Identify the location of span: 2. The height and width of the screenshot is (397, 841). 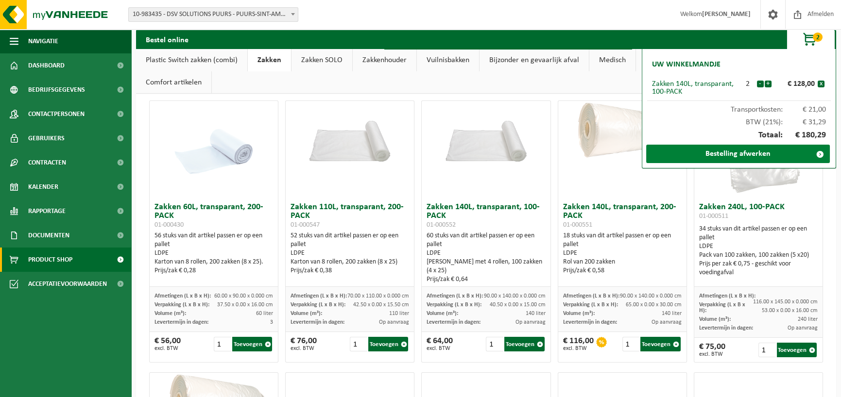
(818, 37).